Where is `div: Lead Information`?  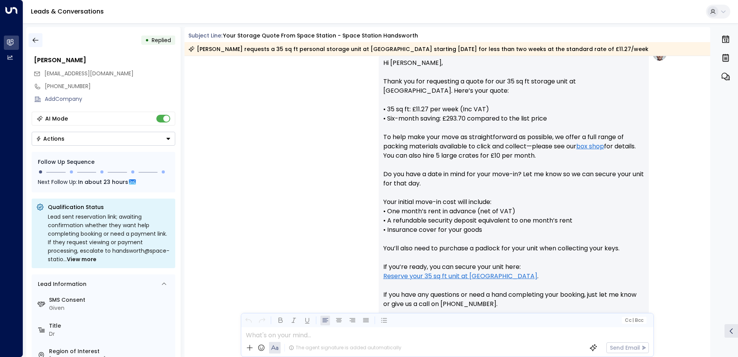 div: Lead Information is located at coordinates (61, 284).